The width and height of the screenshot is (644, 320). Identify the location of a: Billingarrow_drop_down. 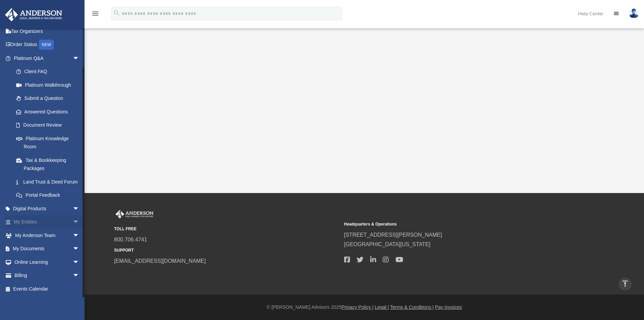
(47, 275).